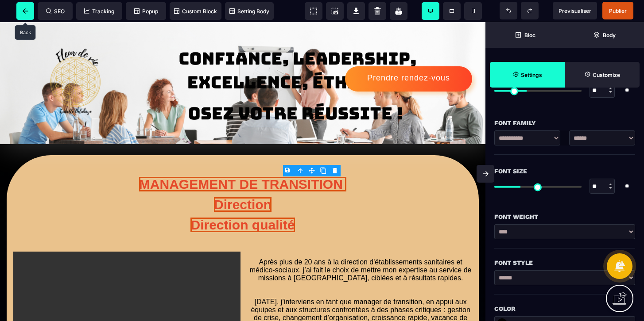 The height and width of the screenshot is (321, 644). Describe the element at coordinates (99, 11) in the screenshot. I see `span: Tracking` at that location.